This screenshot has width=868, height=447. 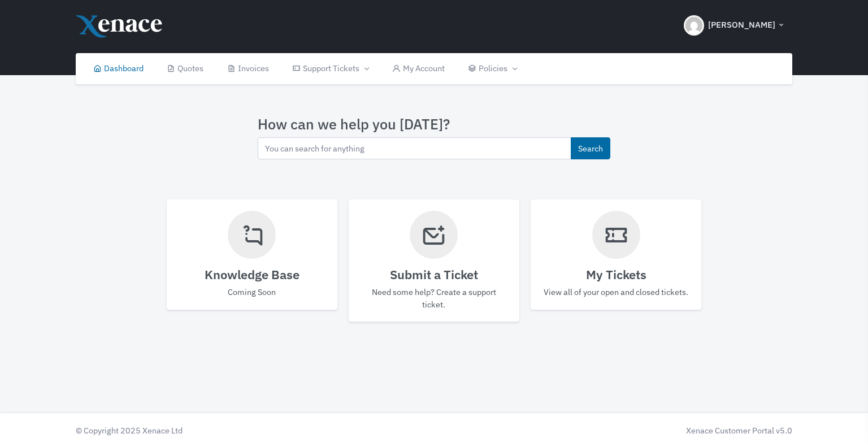 What do you see at coordinates (118, 68) in the screenshot?
I see `a: Dashboard` at bounding box center [118, 68].